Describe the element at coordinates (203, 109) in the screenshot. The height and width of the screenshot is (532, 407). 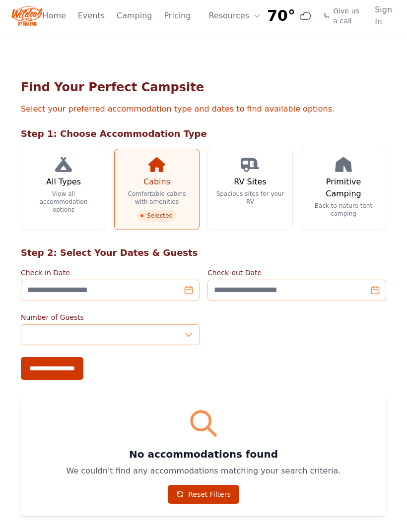
I see `p: Select your preferred accommodation type and dates to find available options.` at that location.